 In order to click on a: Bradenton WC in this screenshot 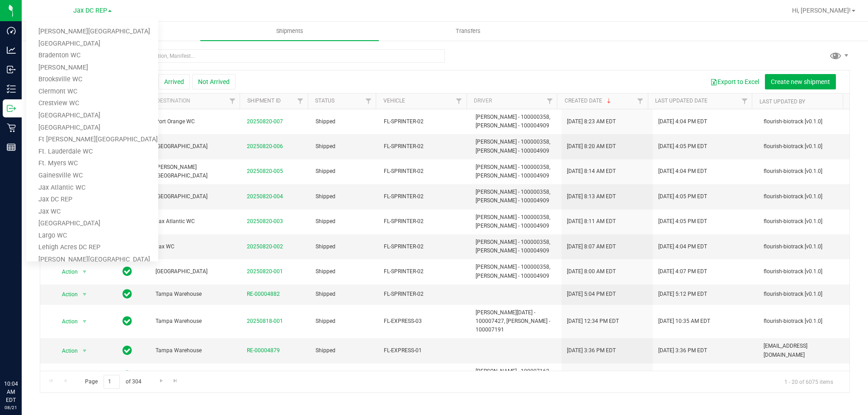, I will do `click(92, 55)`.